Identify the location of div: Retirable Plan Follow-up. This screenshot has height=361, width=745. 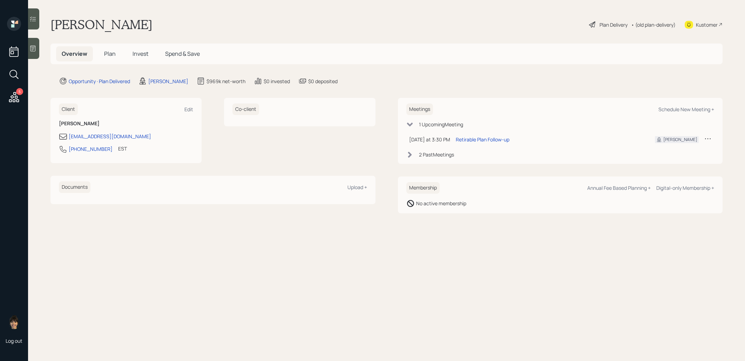
(482, 139).